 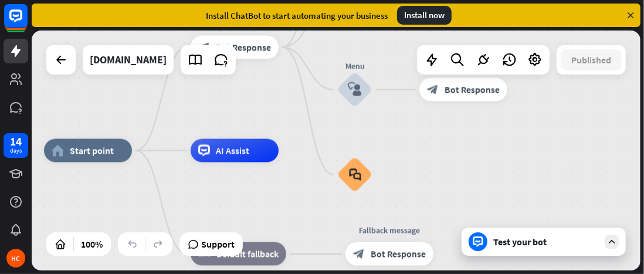 I want to click on div: Fallback message, so click(x=389, y=231).